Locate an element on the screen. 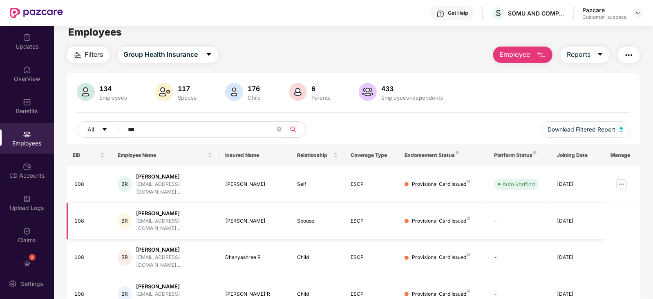  span: search is located at coordinates (293, 129).